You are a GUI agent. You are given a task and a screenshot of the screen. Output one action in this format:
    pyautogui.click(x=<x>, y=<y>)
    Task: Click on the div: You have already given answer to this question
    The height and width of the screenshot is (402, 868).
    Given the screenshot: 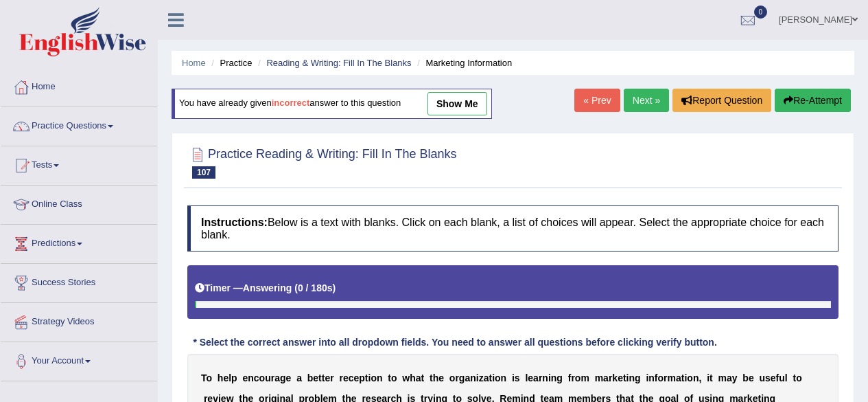 What is the action you would take?
    pyautogui.click(x=332, y=103)
    